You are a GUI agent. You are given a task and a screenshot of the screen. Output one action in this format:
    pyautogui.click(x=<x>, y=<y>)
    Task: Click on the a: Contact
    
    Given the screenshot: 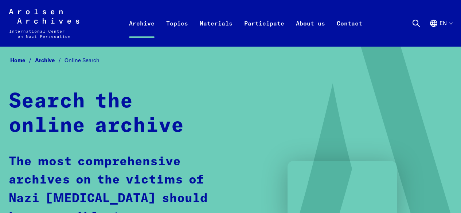 What is the action you would take?
    pyautogui.click(x=349, y=32)
    